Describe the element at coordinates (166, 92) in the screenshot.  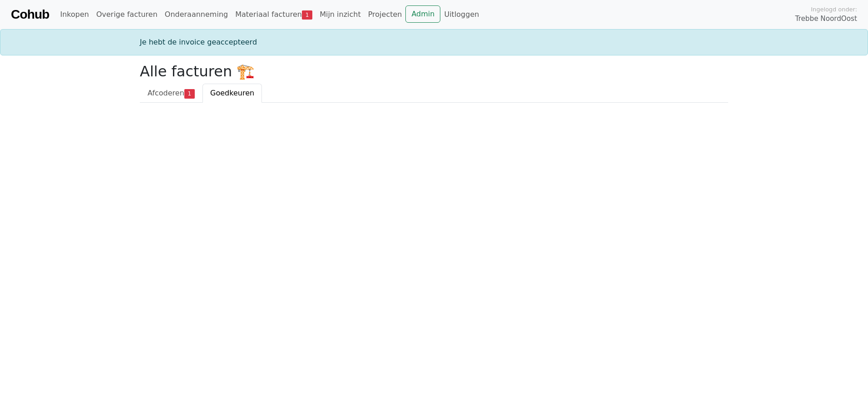
I see `span: Afcoderen` at that location.